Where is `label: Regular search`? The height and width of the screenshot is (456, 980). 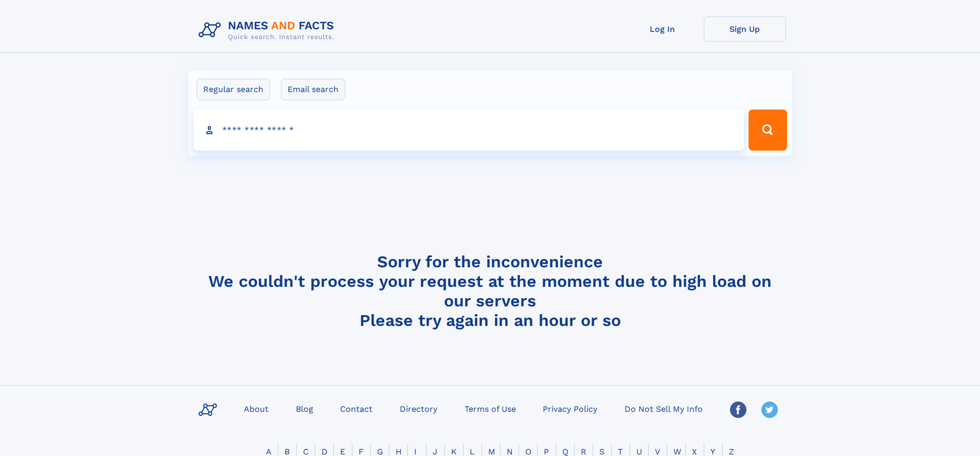 label: Regular search is located at coordinates (233, 89).